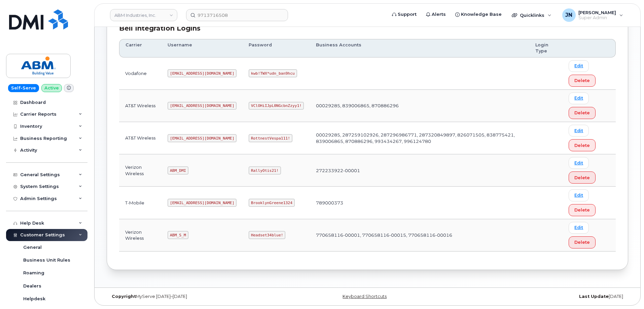 This screenshot has height=309, width=644. I want to click on a: ABM Industries, Inc., so click(144, 15).